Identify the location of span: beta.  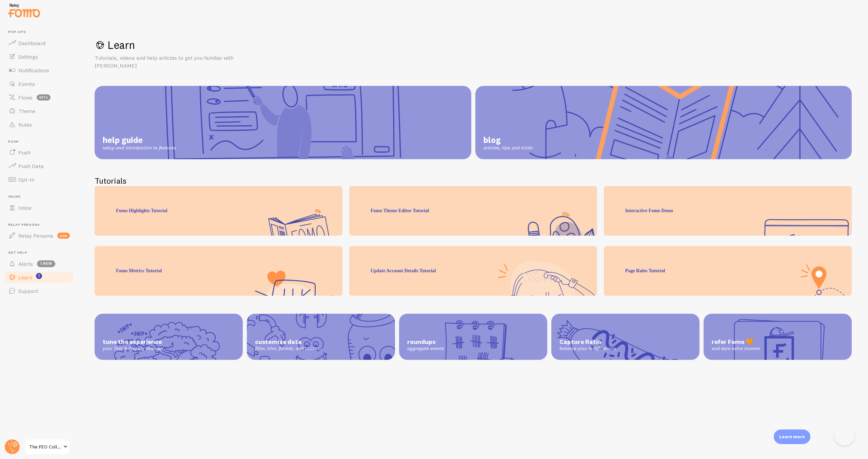
(44, 97).